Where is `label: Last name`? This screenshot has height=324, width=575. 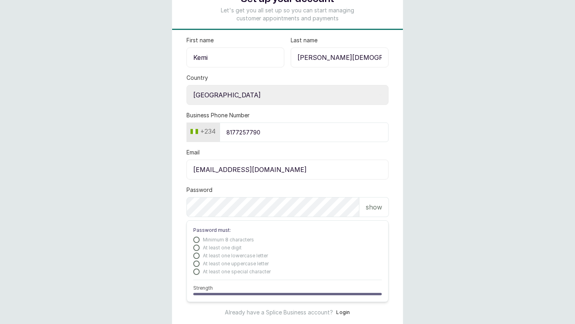
label: Last name is located at coordinates (304, 40).